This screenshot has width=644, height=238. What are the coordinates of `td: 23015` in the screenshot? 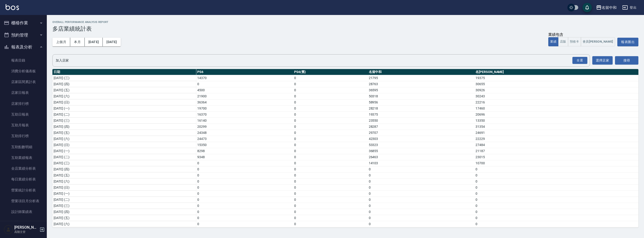 It's located at (556, 157).